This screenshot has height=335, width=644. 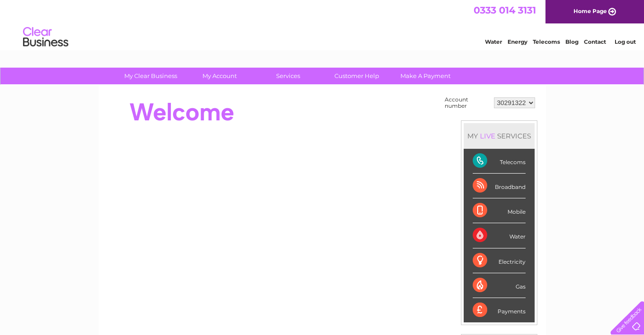 I want to click on img: logo.png, so click(x=45, y=37).